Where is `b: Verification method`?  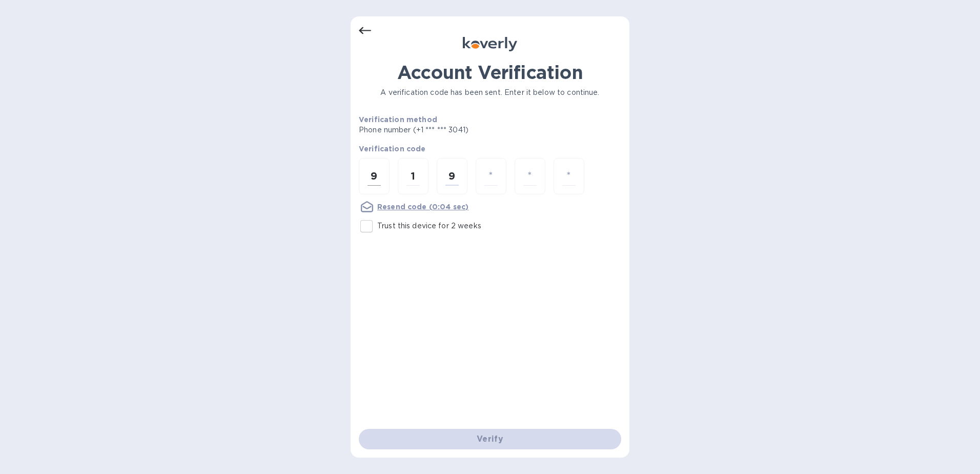 b: Verification method is located at coordinates (398, 119).